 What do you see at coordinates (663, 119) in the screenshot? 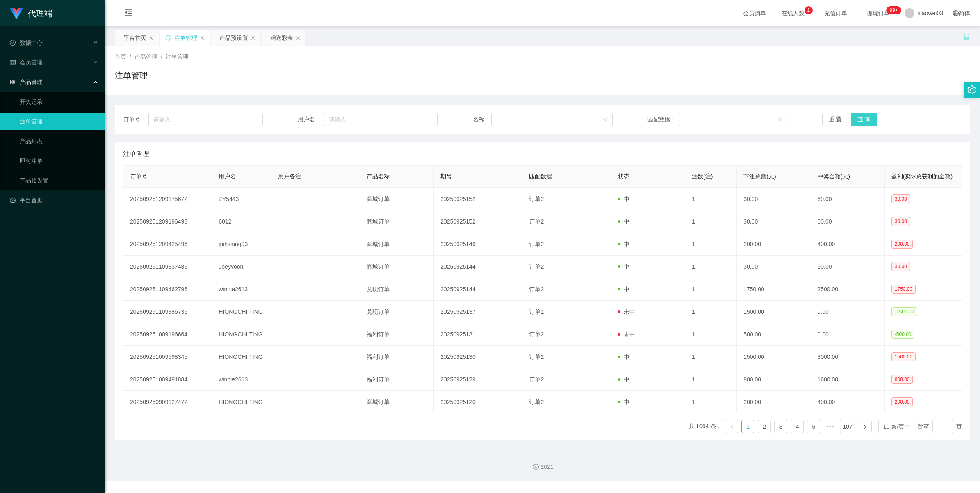
I see `span: 匹配数据：` at bounding box center [663, 119].